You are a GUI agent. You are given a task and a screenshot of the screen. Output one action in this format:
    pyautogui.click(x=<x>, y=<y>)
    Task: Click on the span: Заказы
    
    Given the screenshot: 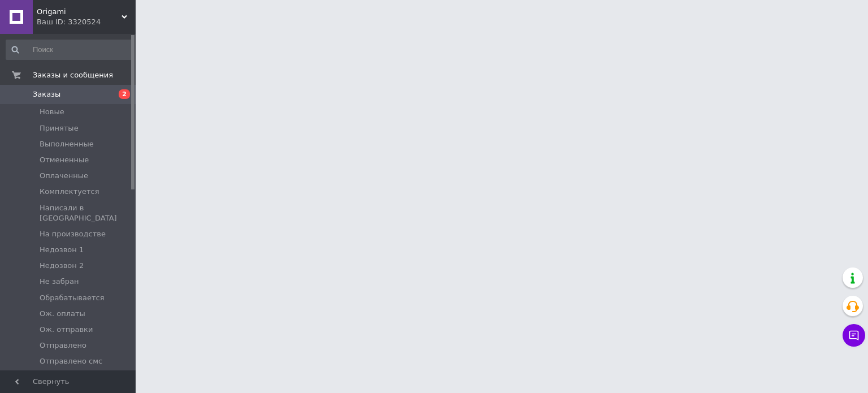 What is the action you would take?
    pyautogui.click(x=46, y=94)
    